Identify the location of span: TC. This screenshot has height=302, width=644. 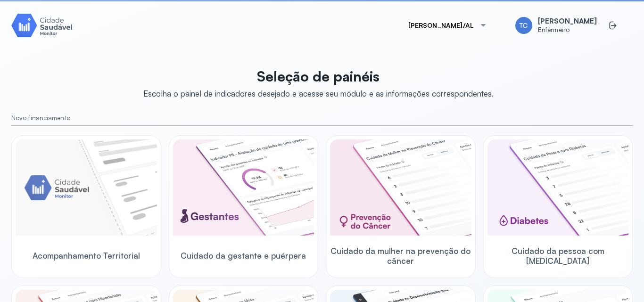
(523, 25).